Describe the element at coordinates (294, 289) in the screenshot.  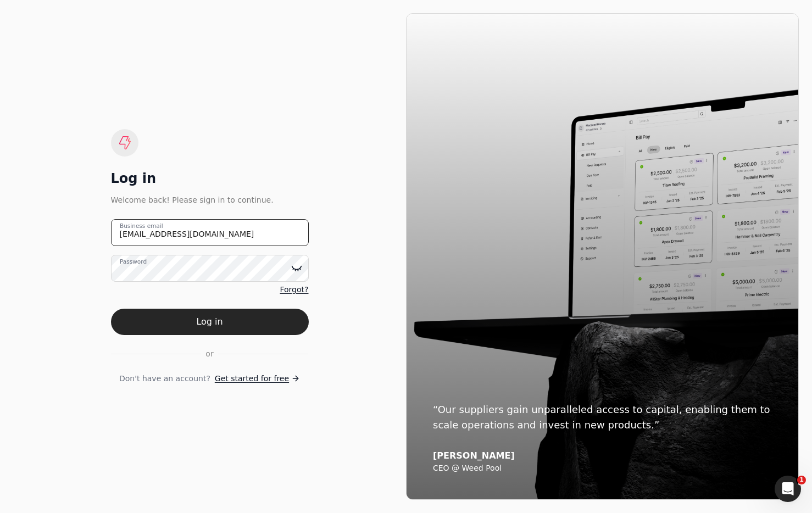
I see `a: Forgot?` at that location.